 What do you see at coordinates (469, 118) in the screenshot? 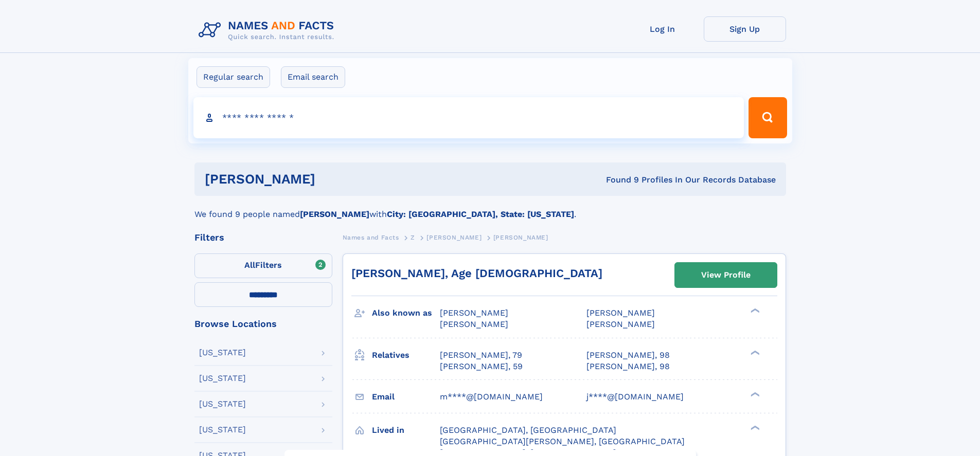
I see `input: search input` at bounding box center [469, 118].